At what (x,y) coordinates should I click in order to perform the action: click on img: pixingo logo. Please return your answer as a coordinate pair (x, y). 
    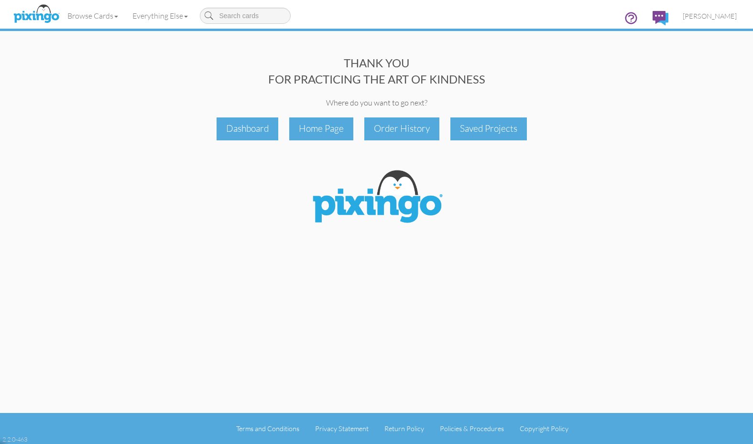
    Looking at the image, I should click on (36, 14).